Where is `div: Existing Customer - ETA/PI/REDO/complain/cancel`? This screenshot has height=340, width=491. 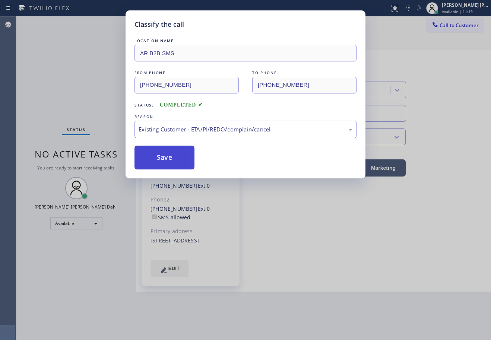 div: Existing Customer - ETA/PI/REDO/complain/cancel is located at coordinates (246, 129).